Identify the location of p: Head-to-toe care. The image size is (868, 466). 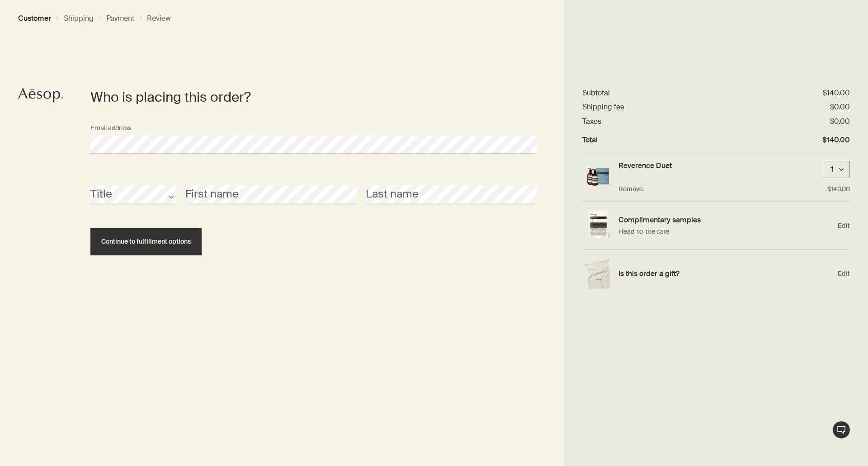
(726, 232).